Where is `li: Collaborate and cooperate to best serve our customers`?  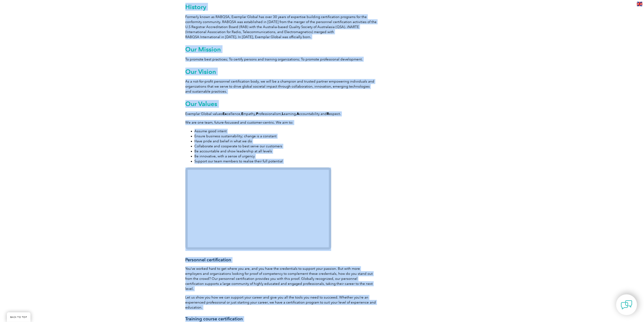
li: Collaborate and cooperate to best serve our customers is located at coordinates (285, 146).